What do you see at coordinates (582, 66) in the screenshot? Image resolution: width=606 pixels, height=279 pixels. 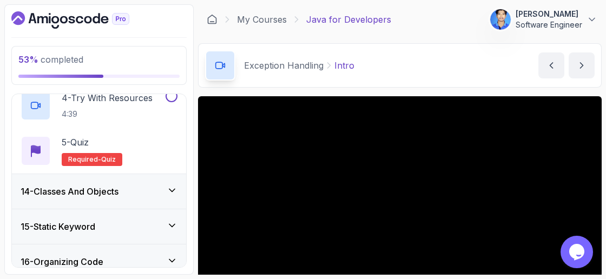 I see `button: next content` at bounding box center [582, 66].